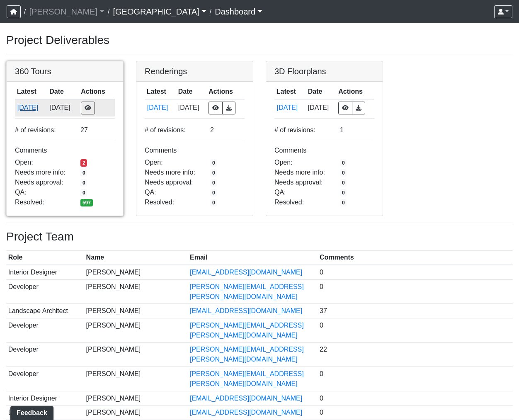 This screenshot has height=420, width=519. Describe the element at coordinates (252, 258) in the screenshot. I see `th: Email` at that location.